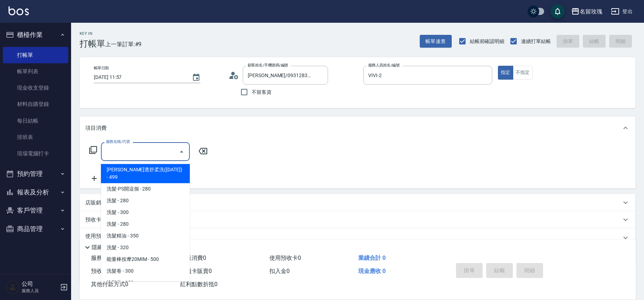 The width and height of the screenshot is (644, 300). What do you see at coordinates (358, 203) in the screenshot?
I see `div: 店販銷售` at bounding box center [358, 203].